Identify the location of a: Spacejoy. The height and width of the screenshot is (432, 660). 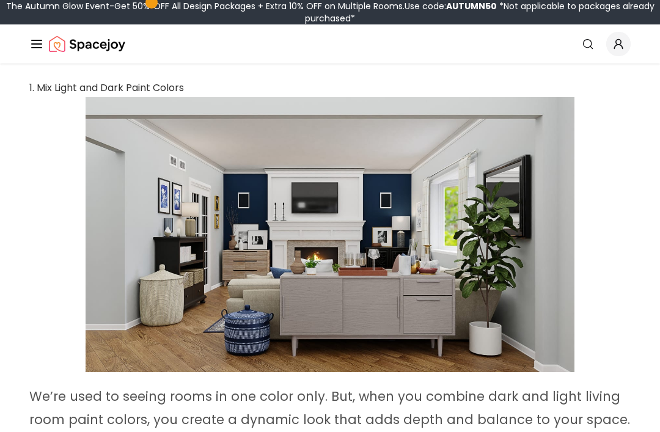
(87, 44).